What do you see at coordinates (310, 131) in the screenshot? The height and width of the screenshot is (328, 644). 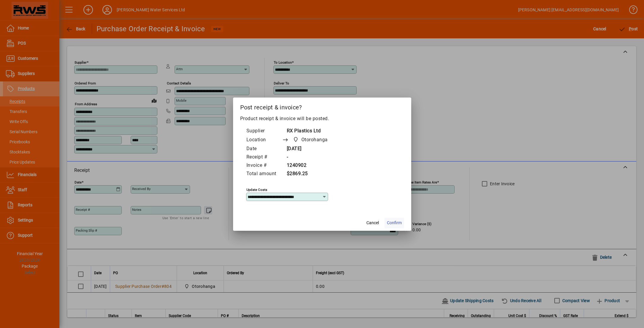 I see `td: RX Plastics Ltd` at bounding box center [310, 131].